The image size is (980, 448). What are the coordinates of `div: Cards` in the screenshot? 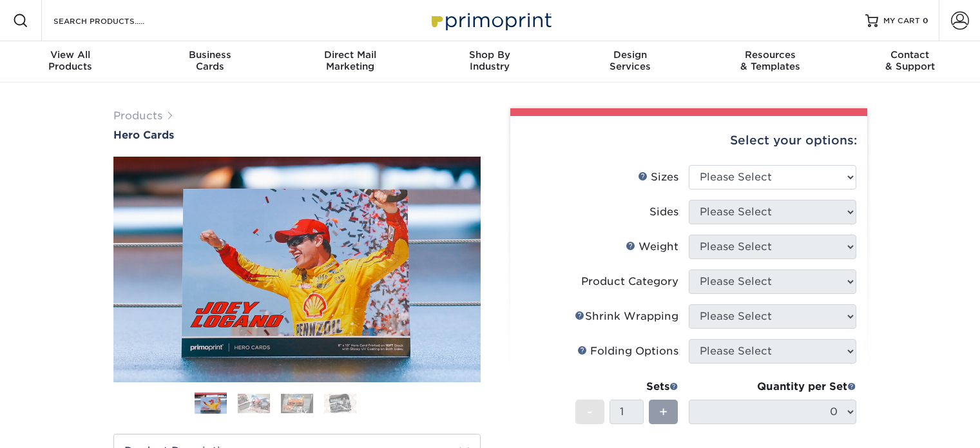 It's located at (209, 61).